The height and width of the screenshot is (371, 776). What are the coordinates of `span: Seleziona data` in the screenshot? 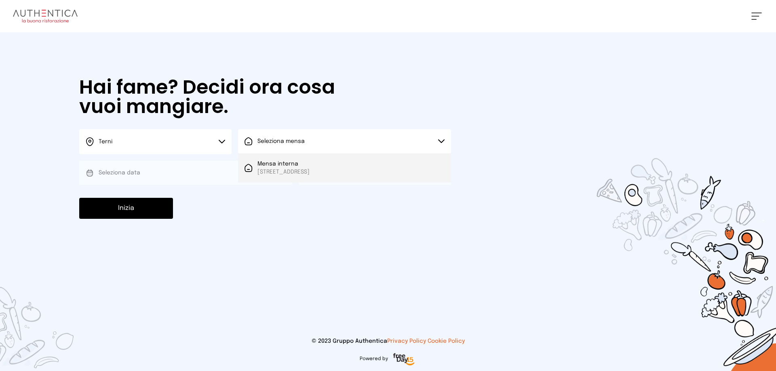 It's located at (119, 173).